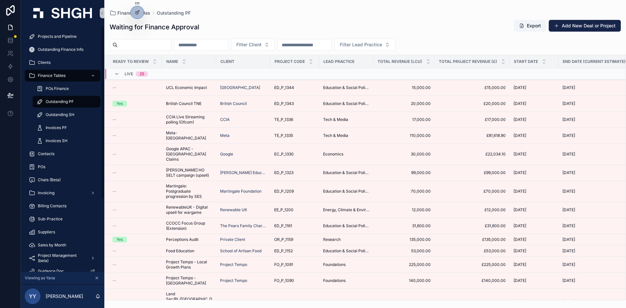 Image resolution: width=626 pixels, height=308 pixels. Describe the element at coordinates (472, 154) in the screenshot. I see `a: £22,034.10` at that location.